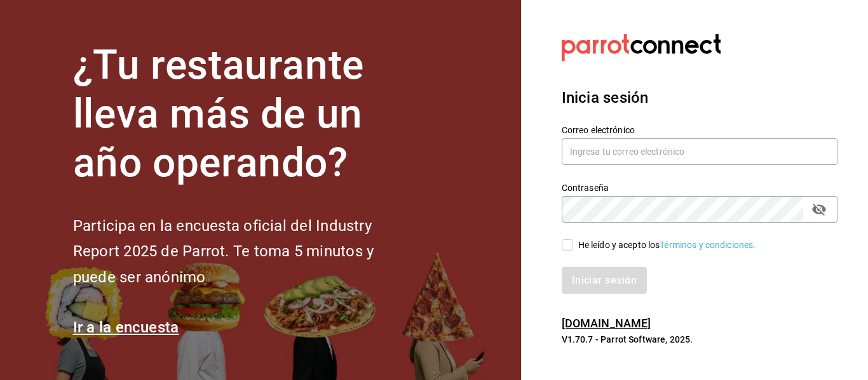  I want to click on a: Términos y condiciones., so click(707, 245).